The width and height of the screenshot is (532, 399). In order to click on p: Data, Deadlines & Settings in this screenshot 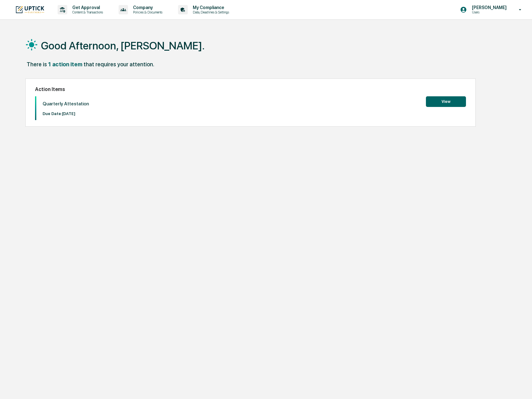, I will do `click(210, 12)`.